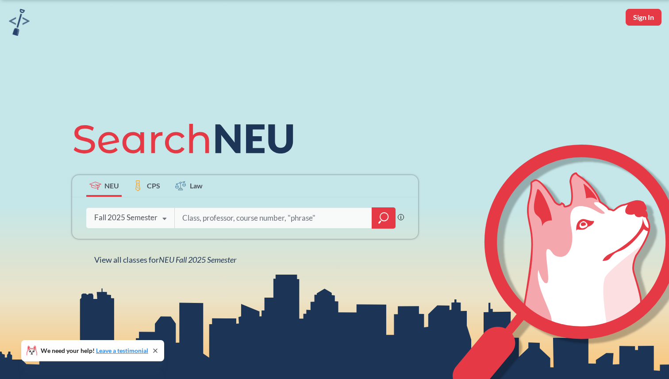 The image size is (669, 379). What do you see at coordinates (384, 218) in the screenshot?
I see `svg: magnifying glass` at bounding box center [384, 218].